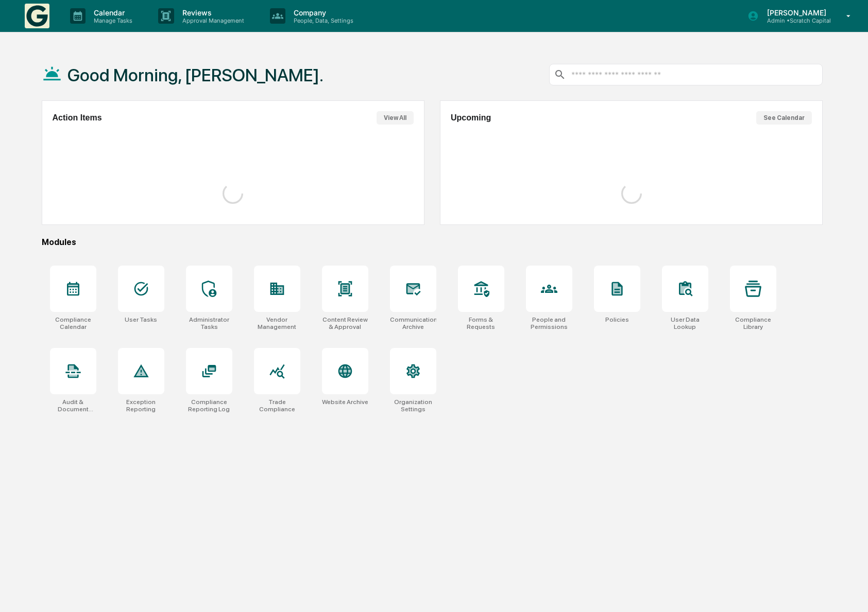 This screenshot has width=868, height=612. What do you see at coordinates (345, 402) in the screenshot?
I see `div: Website Archive` at bounding box center [345, 402].